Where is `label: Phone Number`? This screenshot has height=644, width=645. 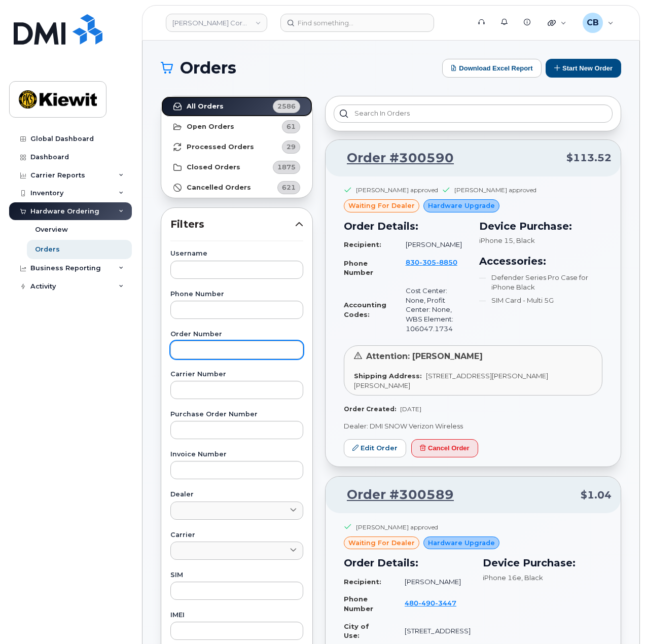 label: Phone Number is located at coordinates (237, 294).